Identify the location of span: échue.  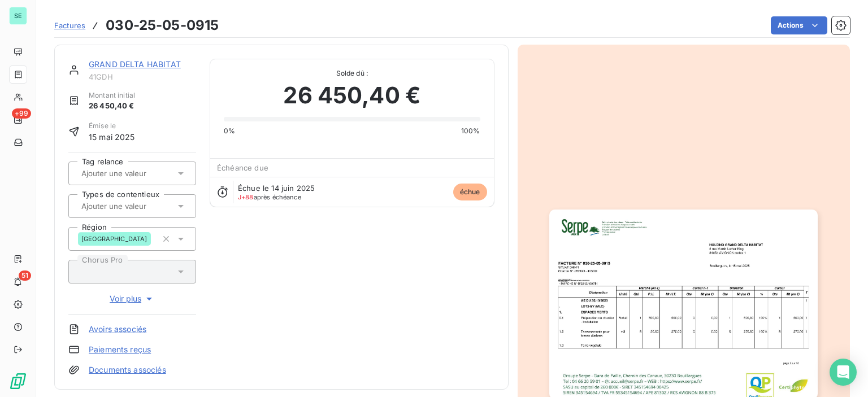
(470, 192).